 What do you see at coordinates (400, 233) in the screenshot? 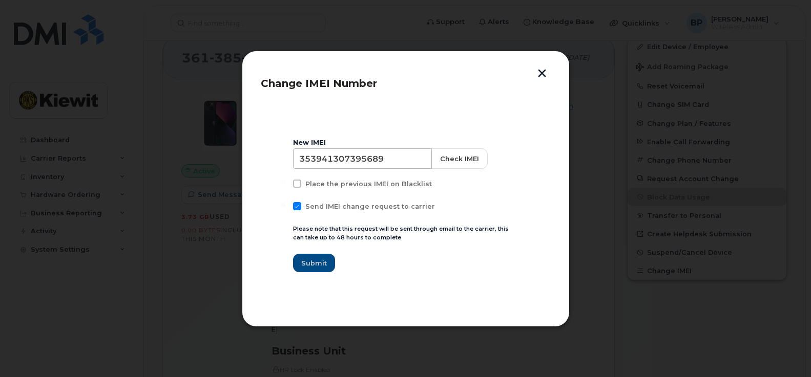
I see `small: Please note that this request will be sent through email to the carrier, this can take up to 48 h...` at bounding box center [400, 233].